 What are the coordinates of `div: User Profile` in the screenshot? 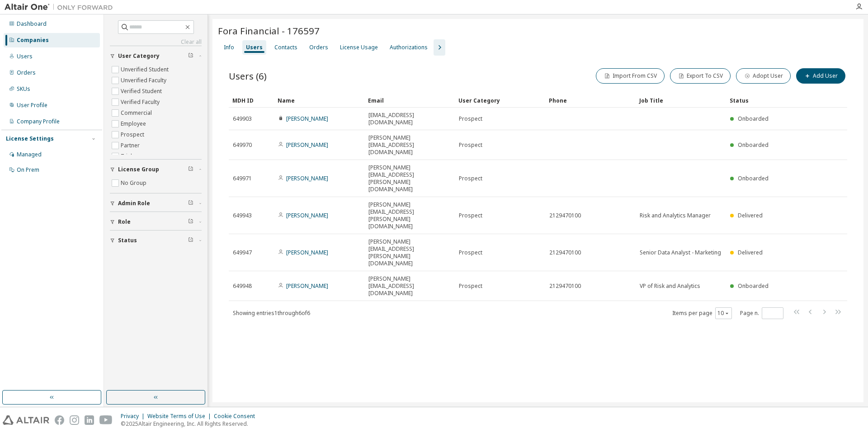 It's located at (32, 105).